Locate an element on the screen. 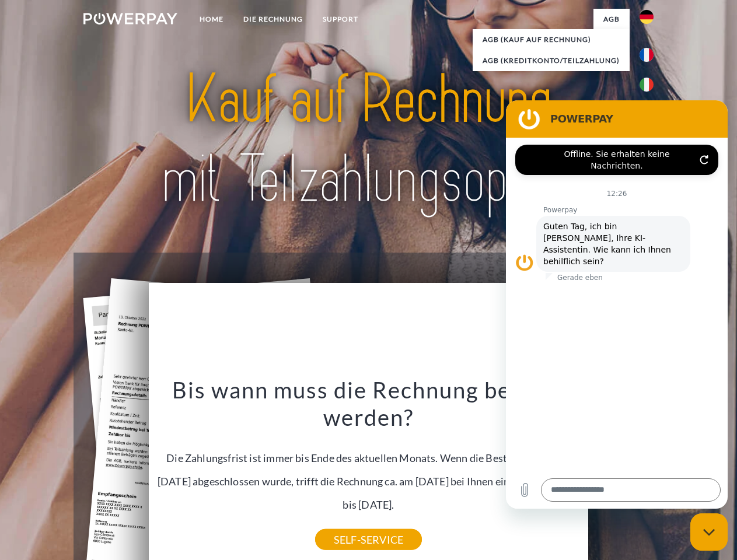 The width and height of the screenshot is (737, 560). a: Home is located at coordinates (211, 19).